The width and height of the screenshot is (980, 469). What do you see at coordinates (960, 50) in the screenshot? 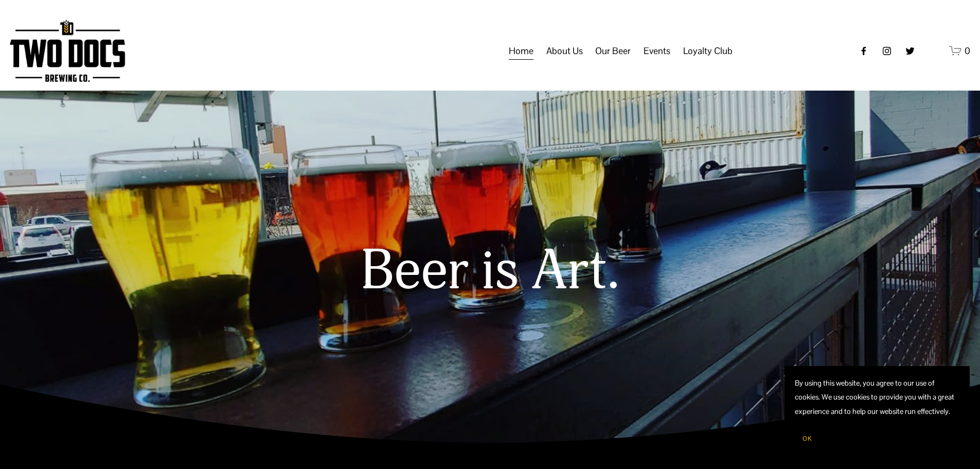
I see `a: 0 items in cart` at bounding box center [960, 50].